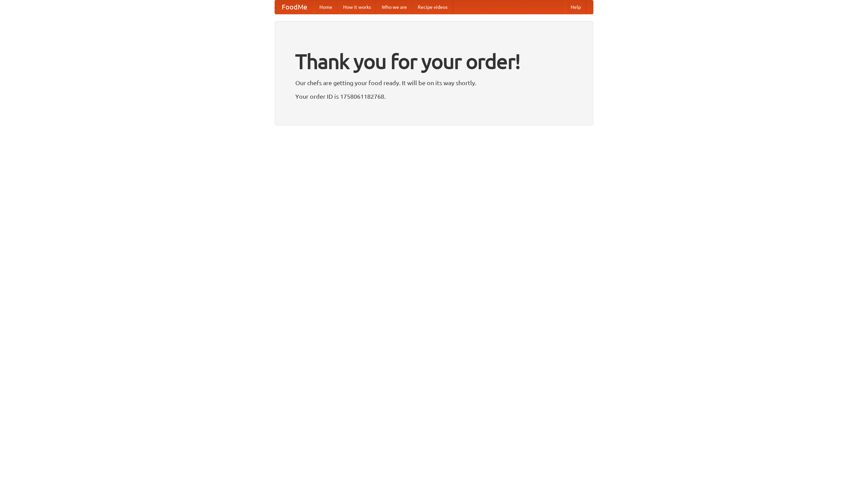  I want to click on a: Help, so click(576, 7).